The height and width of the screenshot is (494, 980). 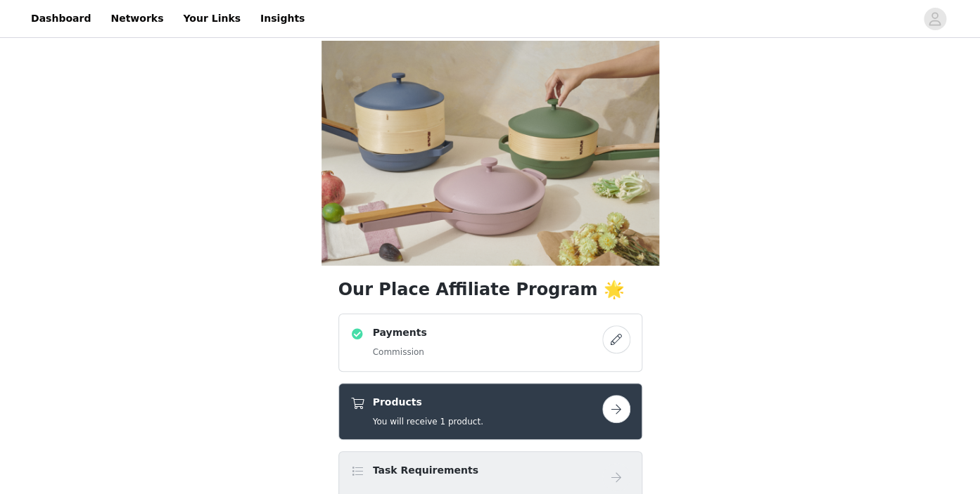 I want to click on h4: Payments, so click(x=399, y=332).